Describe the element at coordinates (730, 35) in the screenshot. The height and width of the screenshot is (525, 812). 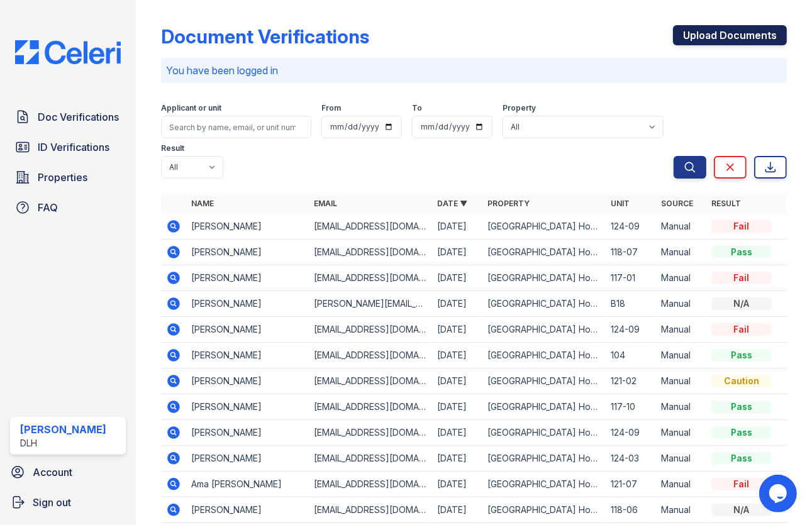
I see `a: Upload Documents` at that location.